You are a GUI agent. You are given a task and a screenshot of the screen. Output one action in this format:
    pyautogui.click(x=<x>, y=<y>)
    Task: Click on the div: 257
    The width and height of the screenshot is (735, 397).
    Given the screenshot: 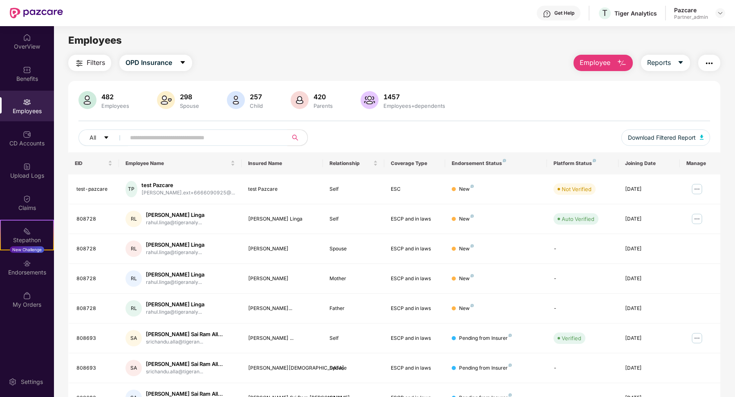 What is the action you would take?
    pyautogui.click(x=256, y=97)
    